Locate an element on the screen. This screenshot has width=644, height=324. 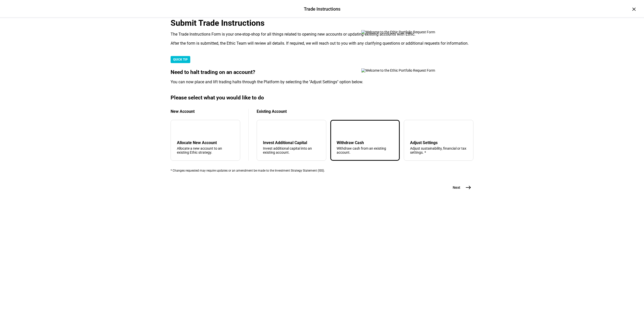
div: Trade Instructions is located at coordinates (322, 9).